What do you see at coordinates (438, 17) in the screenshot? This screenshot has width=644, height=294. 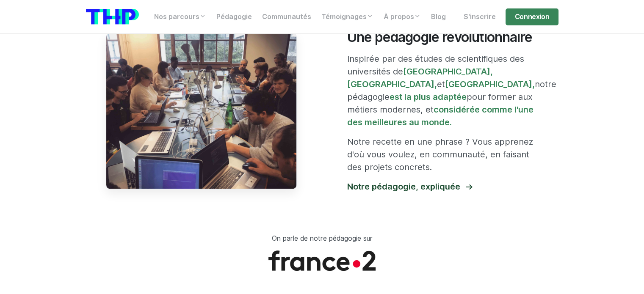 I see `a: Blog` at bounding box center [438, 17].